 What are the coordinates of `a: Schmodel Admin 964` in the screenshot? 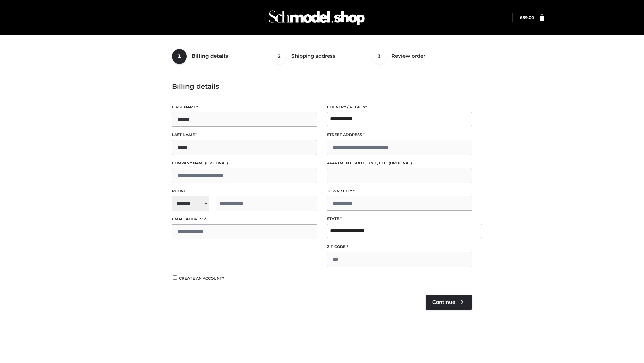 It's located at (317, 18).